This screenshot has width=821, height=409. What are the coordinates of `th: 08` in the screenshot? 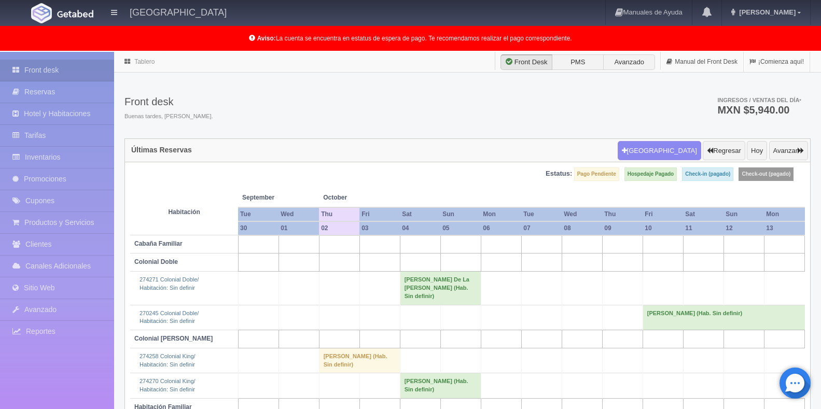 It's located at (582, 228).